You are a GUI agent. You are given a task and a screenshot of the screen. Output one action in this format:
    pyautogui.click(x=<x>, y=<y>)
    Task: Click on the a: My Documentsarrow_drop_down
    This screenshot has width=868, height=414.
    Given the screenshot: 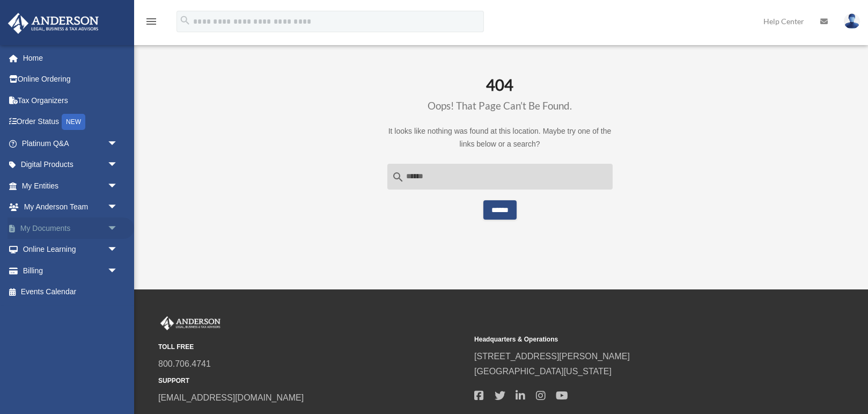 What is the action you would take?
    pyautogui.click(x=71, y=228)
    